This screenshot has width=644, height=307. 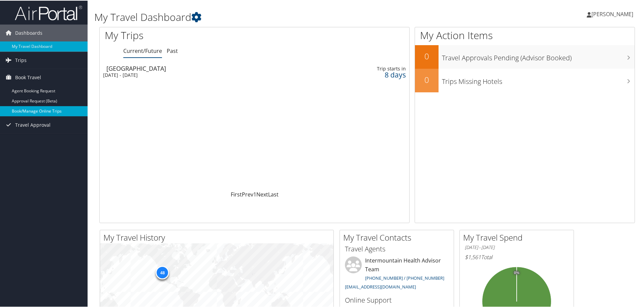 What do you see at coordinates (273, 194) in the screenshot?
I see `a: Last` at bounding box center [273, 194].